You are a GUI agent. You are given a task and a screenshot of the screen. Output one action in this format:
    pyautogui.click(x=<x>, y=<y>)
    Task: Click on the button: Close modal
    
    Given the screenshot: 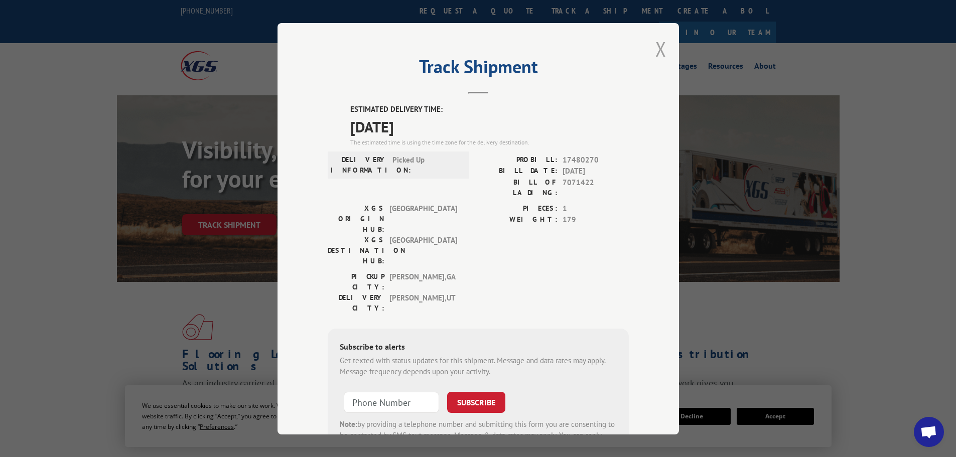 What is the action you would take?
    pyautogui.click(x=661, y=49)
    